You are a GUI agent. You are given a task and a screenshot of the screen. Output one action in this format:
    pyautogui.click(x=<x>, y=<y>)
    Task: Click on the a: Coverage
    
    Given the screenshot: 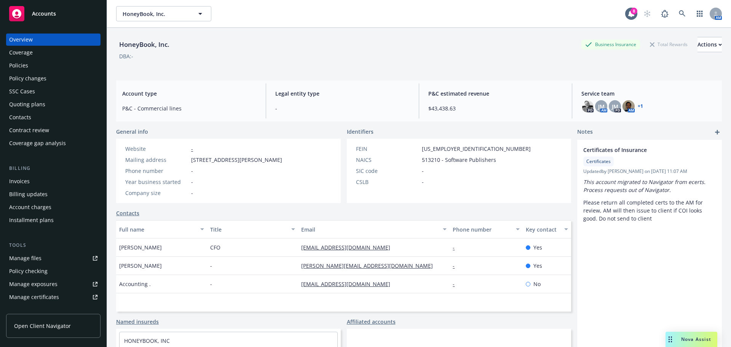 What is the action you would take?
    pyautogui.click(x=53, y=53)
    